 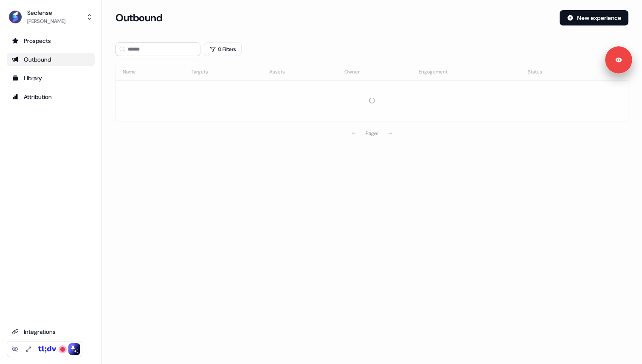 What do you see at coordinates (50, 60) in the screenshot?
I see `div: Outbound` at bounding box center [50, 60].